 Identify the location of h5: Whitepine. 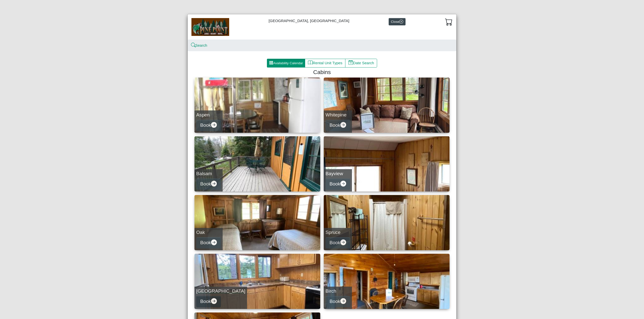
(337, 115).